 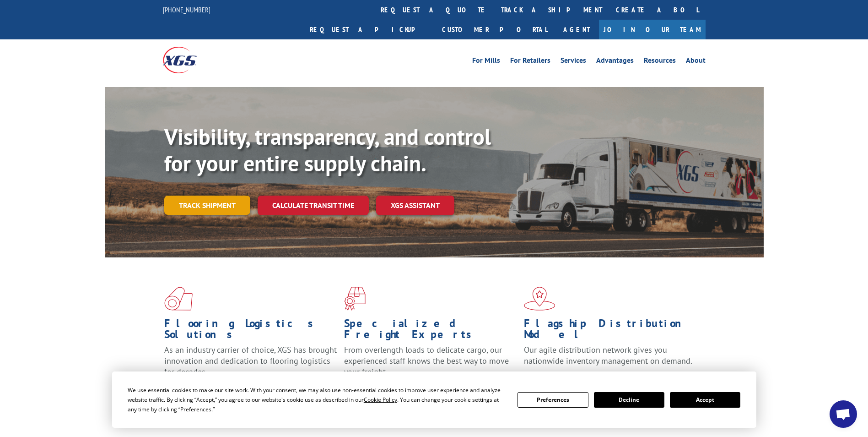 What do you see at coordinates (660, 61) in the screenshot?
I see `a: Resources` at bounding box center [660, 61].